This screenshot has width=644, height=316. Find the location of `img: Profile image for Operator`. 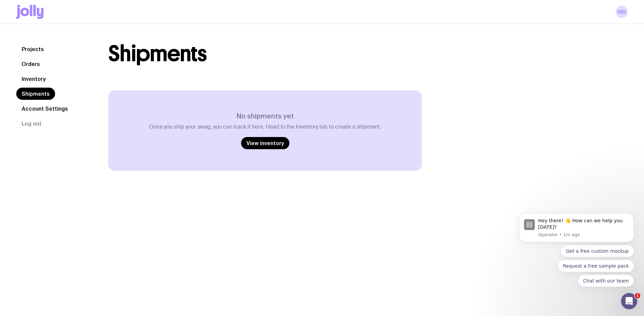

img: Profile image for Operator is located at coordinates (21, 20).